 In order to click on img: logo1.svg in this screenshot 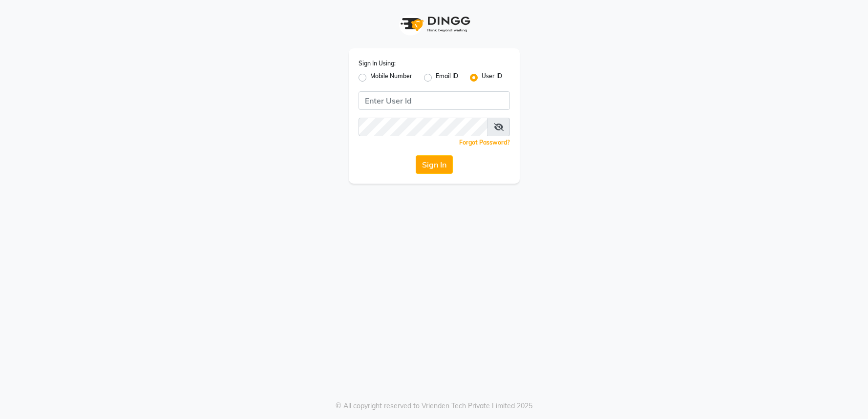, I will do `click(434, 24)`.